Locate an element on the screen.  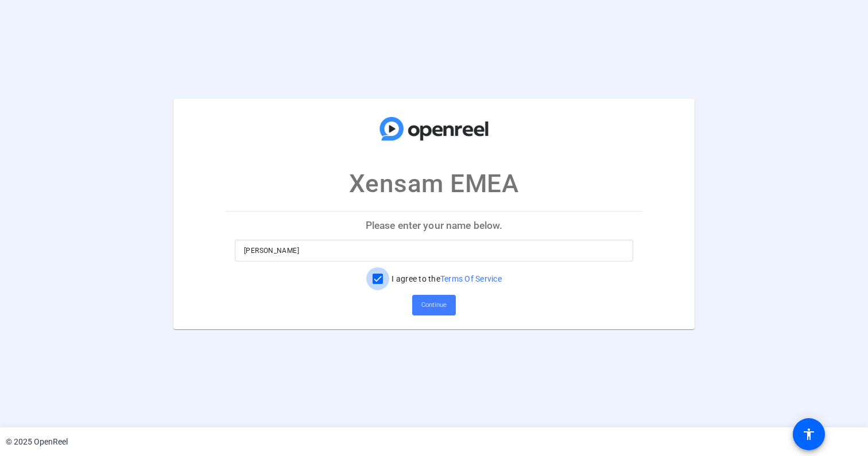
img: company-logo is located at coordinates (434, 128).